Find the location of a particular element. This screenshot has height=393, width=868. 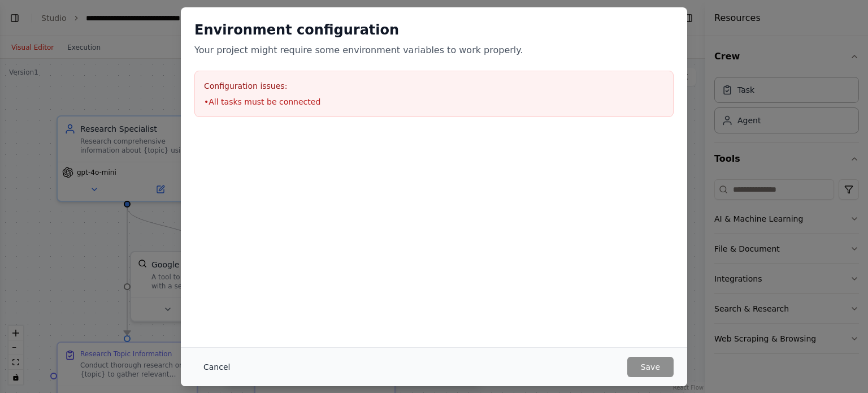

p: Your project might require some environment variables to work properly. is located at coordinates (434, 50).